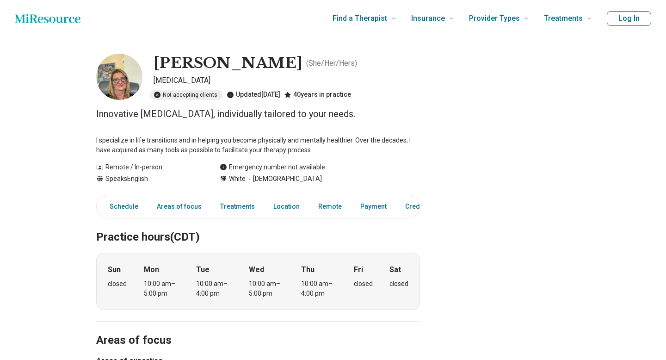 This screenshot has height=360, width=666. What do you see at coordinates (373, 206) in the screenshot?
I see `a: Payment` at bounding box center [373, 206].